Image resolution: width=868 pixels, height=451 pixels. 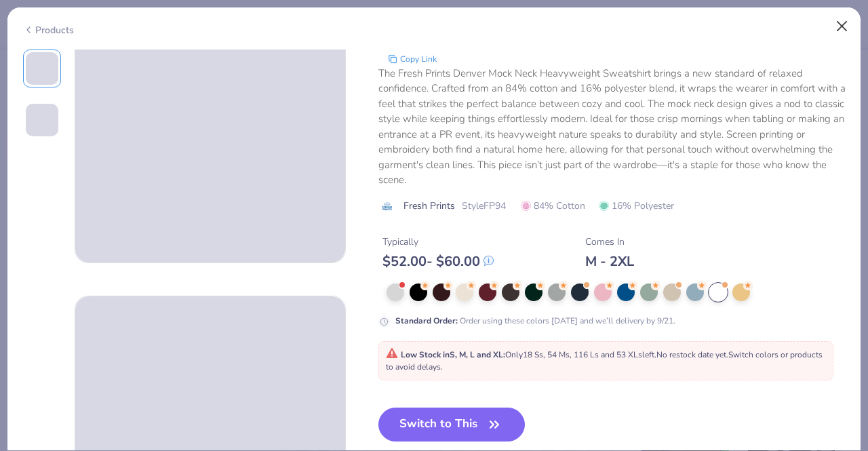 I want to click on button: Close, so click(x=842, y=27).